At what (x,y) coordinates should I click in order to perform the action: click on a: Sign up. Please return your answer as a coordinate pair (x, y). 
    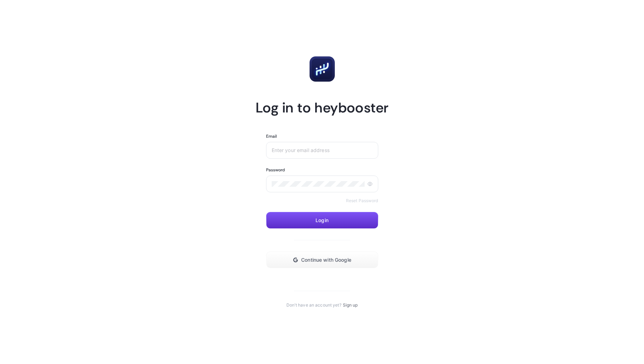
    Looking at the image, I should click on (350, 305).